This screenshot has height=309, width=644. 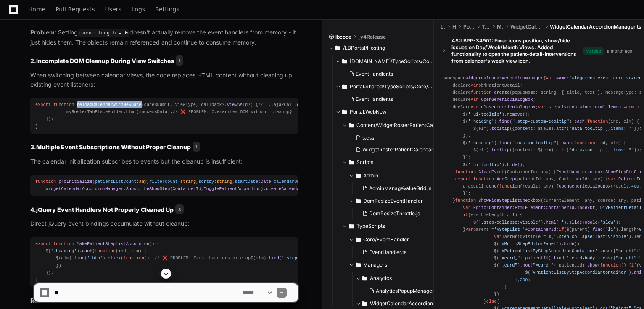 I want to click on div: AS:LBPP-34901: Fixed icons position, show/hide issues on Day/Week/Month Views. Added functionalit..., so click(x=517, y=51).